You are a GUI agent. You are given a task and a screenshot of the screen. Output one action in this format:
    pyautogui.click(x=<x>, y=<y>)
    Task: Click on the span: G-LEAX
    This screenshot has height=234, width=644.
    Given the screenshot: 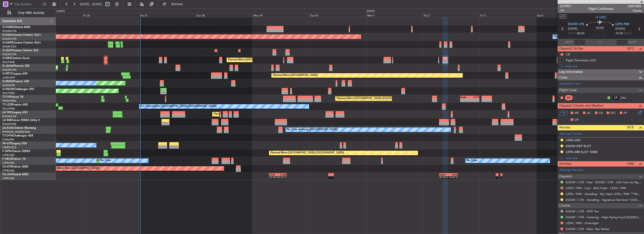 What is the action you would take?
    pyautogui.click(x=7, y=50)
    